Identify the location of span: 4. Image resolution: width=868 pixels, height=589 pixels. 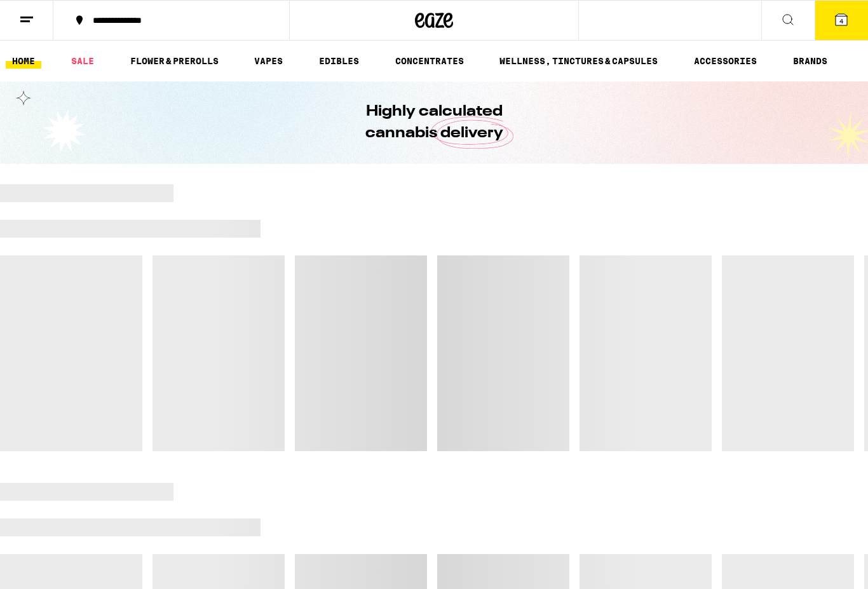
(841, 21).